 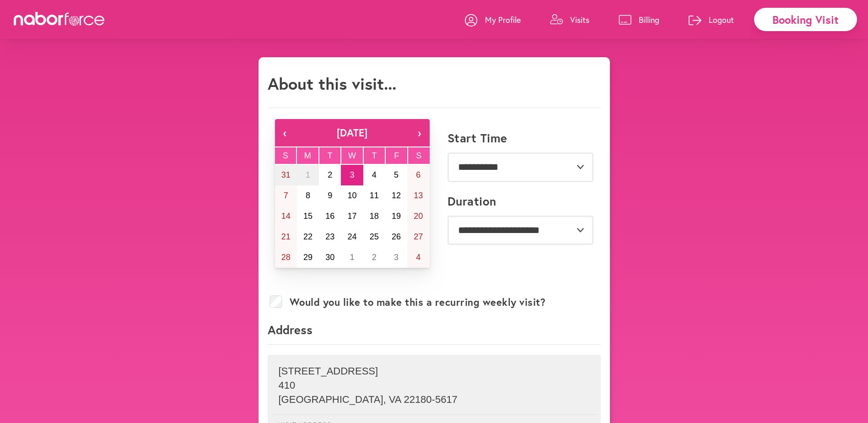 What do you see at coordinates (330, 257) in the screenshot?
I see `button: September 30, 2025` at bounding box center [330, 257].